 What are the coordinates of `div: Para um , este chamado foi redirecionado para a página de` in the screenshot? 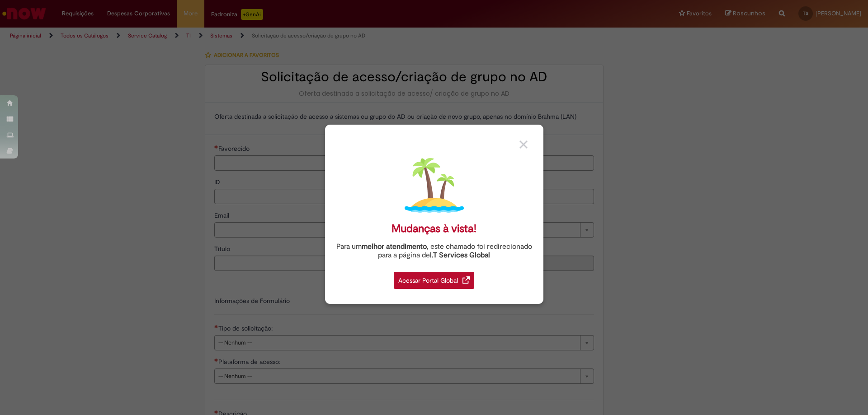 It's located at (434, 251).